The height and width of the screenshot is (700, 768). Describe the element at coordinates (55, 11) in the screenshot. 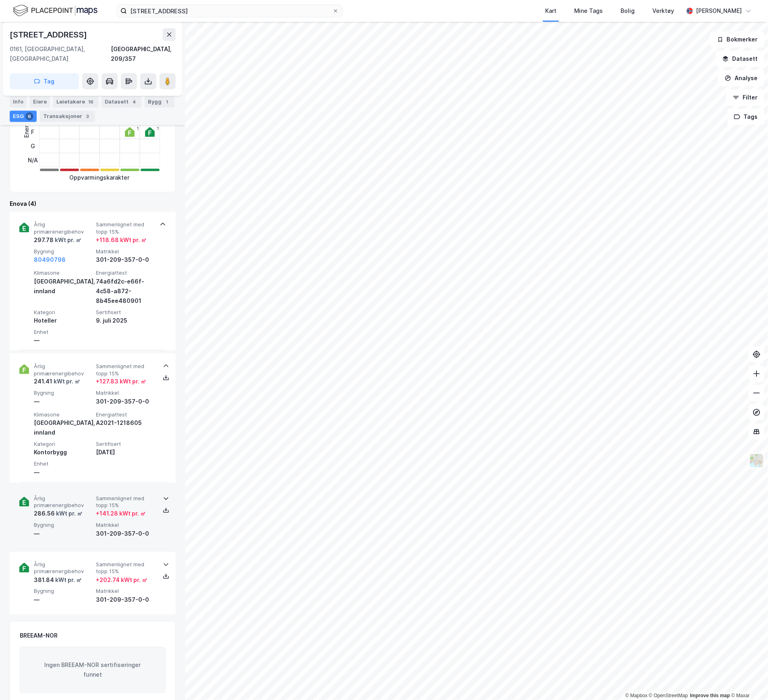

I see `img: logo.f888ab2527a4732fd821a326f86c7f29.svg` at that location.